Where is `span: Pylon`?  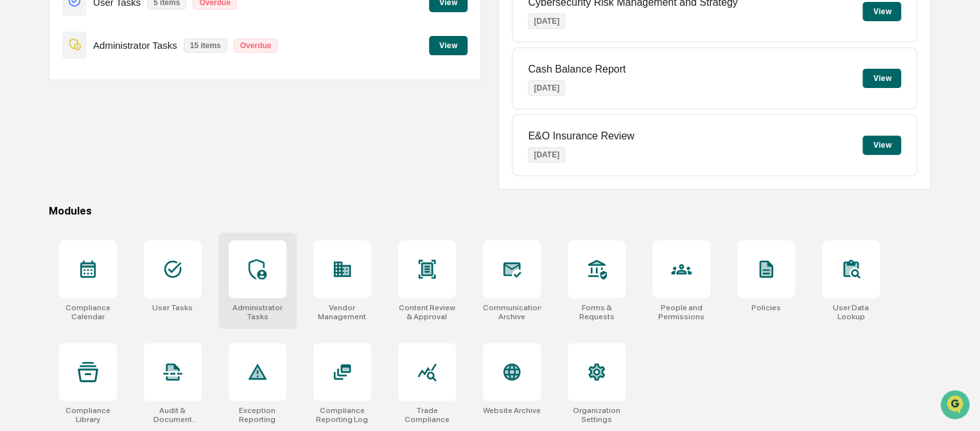 span: Pylon is located at coordinates (141, 222).